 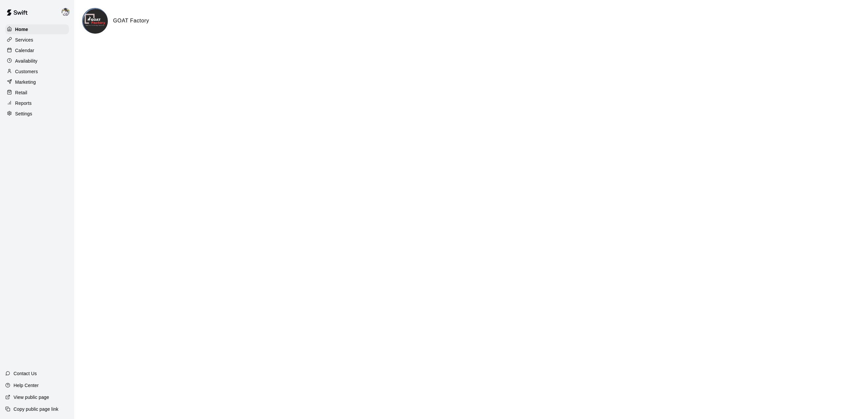 What do you see at coordinates (131, 21) in the screenshot?
I see `h6: GOAT Factory` at bounding box center [131, 21].